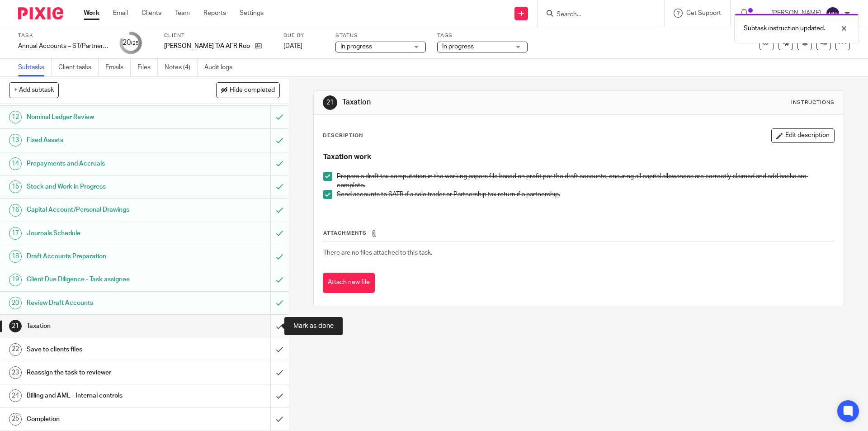 The image size is (868, 431). What do you see at coordinates (218, 36) in the screenshot?
I see `label: Client` at bounding box center [218, 36].